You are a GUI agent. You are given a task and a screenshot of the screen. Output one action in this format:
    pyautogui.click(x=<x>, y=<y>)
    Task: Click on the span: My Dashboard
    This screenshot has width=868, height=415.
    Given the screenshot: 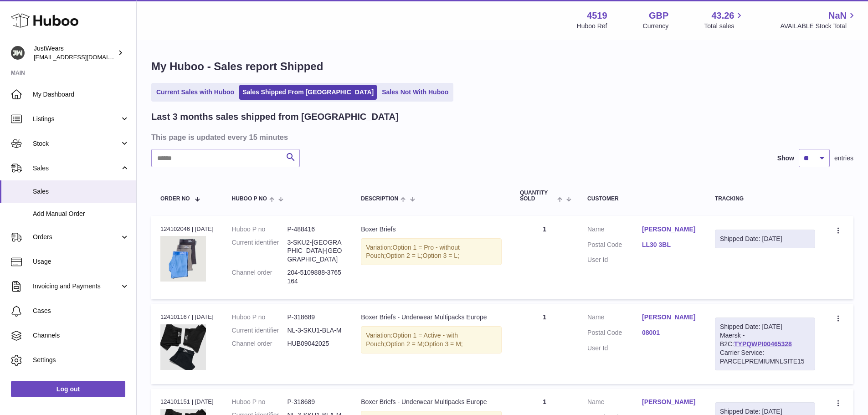 What is the action you would take?
    pyautogui.click(x=82, y=94)
    